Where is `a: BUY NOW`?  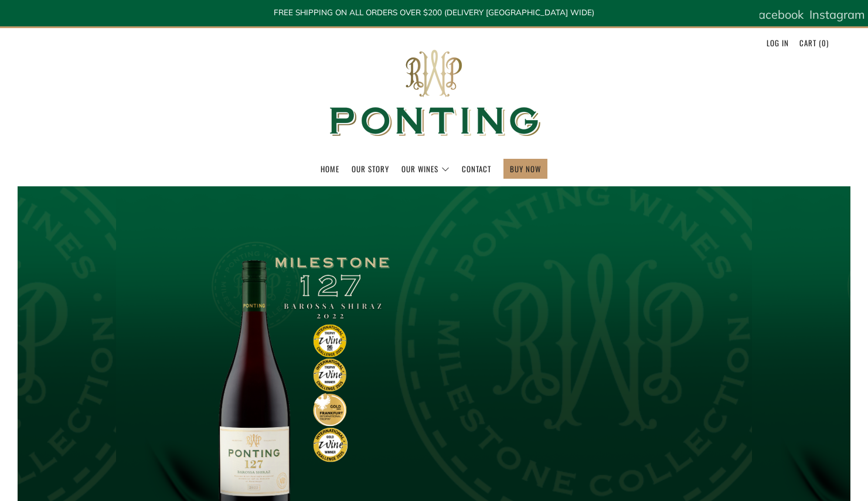
a: BUY NOW is located at coordinates (525, 169).